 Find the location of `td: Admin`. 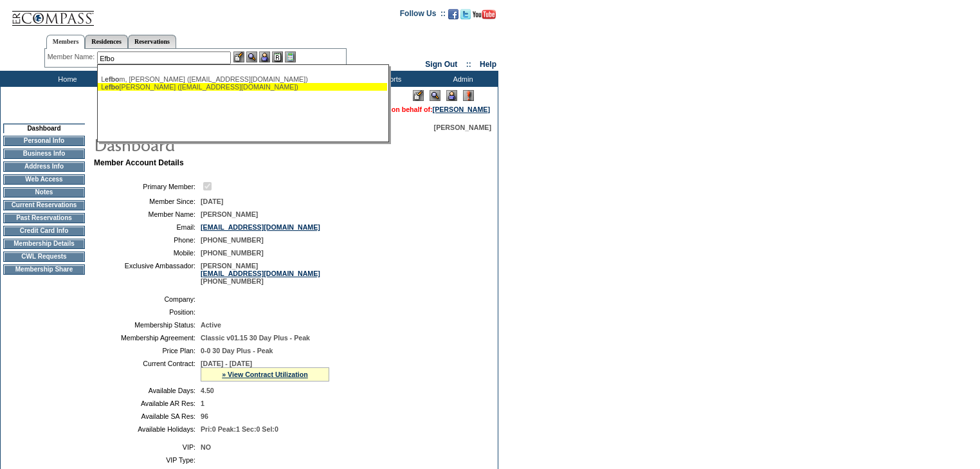

td: Admin is located at coordinates (461, 79).